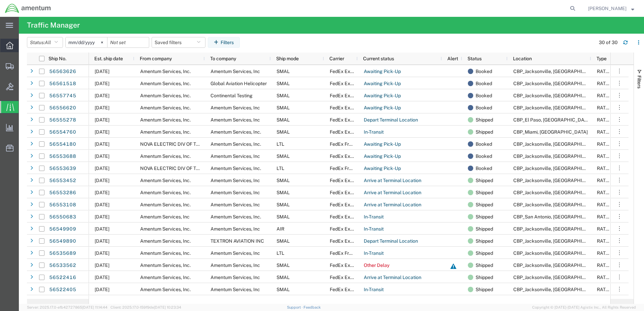 The width and height of the screenshot is (644, 311). Describe the element at coordinates (639, 82) in the screenshot. I see `span: Filters` at that location.